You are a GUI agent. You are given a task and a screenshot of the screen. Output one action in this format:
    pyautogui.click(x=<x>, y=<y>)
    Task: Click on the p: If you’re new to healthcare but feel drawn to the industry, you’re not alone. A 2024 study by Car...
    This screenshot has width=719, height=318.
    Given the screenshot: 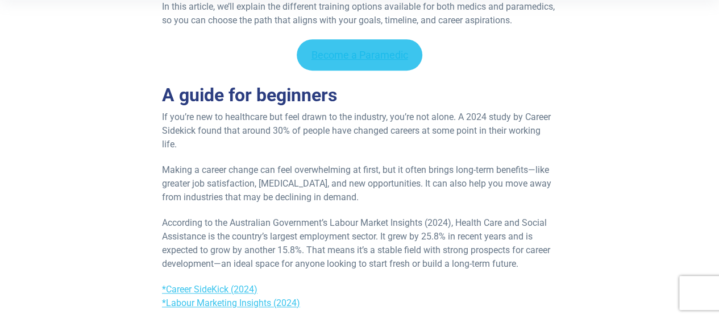 What is the action you would take?
    pyautogui.click(x=359, y=131)
    